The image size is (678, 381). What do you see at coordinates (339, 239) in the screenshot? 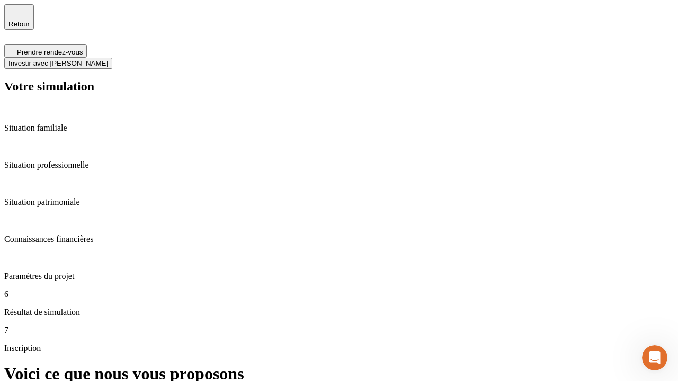
I see `p: Connaissances financières` at bounding box center [339, 239].